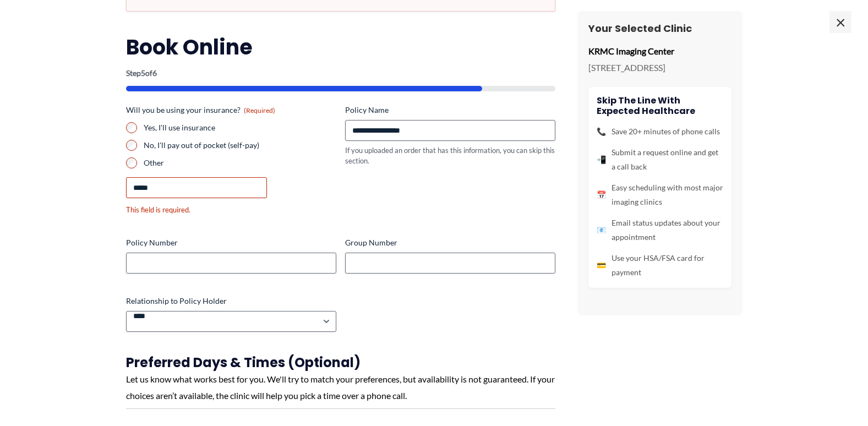 This screenshot has height=426, width=868. Describe the element at coordinates (231, 243) in the screenshot. I see `label: Policy Number` at that location.